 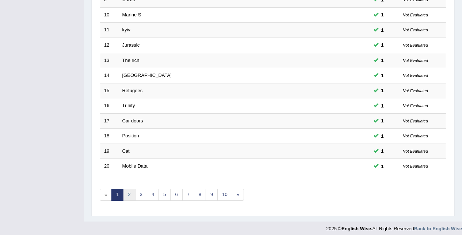 I want to click on a: 7, so click(x=188, y=195).